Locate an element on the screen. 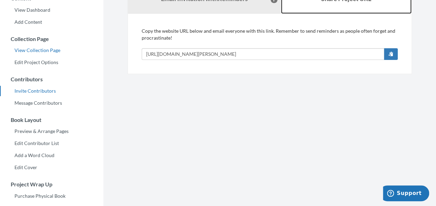  h3: Book Layout is located at coordinates (52, 120).